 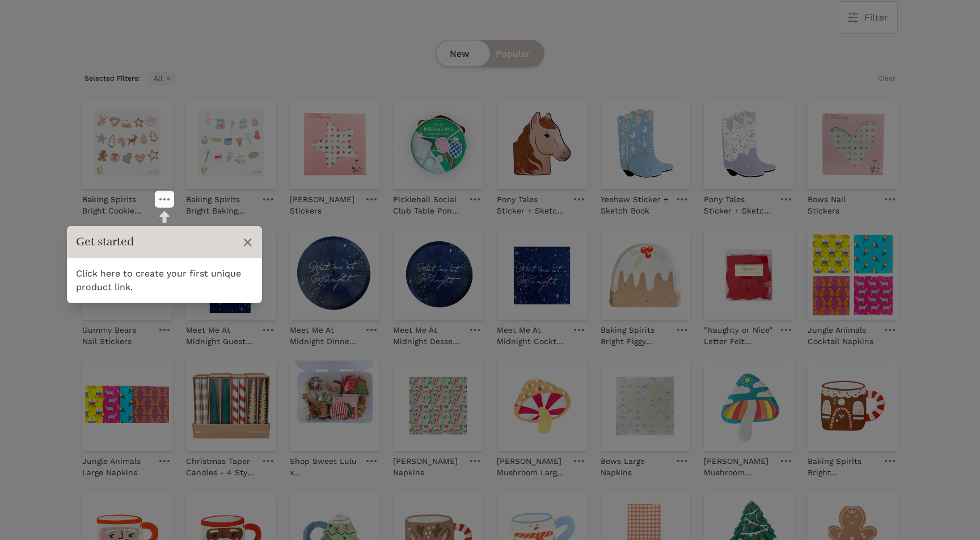 What do you see at coordinates (842, 205) in the screenshot?
I see `p: Bows Nail Stickers` at bounding box center [842, 205].